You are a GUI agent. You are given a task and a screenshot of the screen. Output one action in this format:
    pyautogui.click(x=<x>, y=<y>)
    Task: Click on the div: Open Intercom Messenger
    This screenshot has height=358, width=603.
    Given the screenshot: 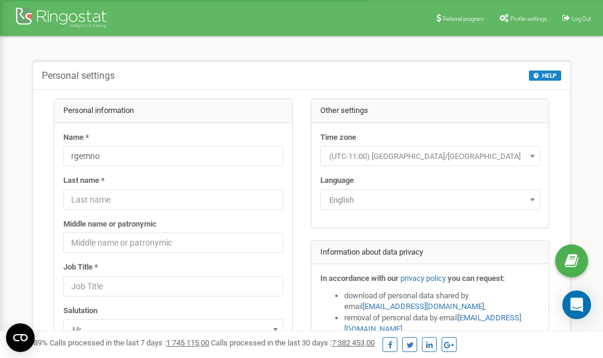 What is the action you would take?
    pyautogui.click(x=576, y=305)
    